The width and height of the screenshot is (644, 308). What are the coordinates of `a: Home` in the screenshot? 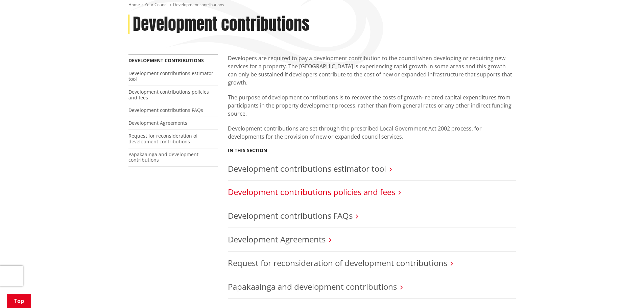 It's located at (134, 4).